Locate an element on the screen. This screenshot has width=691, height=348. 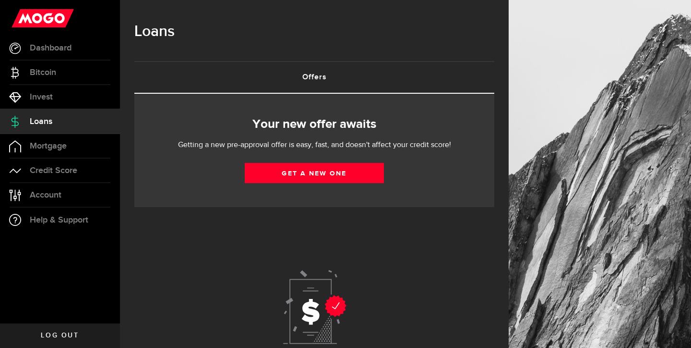
span: Dashboard is located at coordinates (50, 48).